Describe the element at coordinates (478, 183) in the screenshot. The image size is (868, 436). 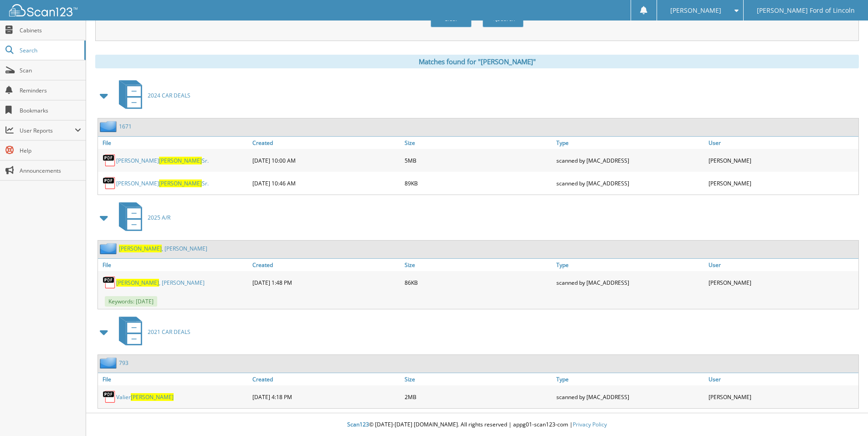
I see `div: 89KB` at that location.